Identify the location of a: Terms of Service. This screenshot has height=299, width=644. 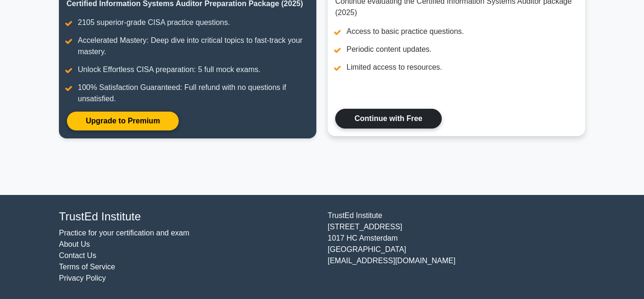
(87, 266).